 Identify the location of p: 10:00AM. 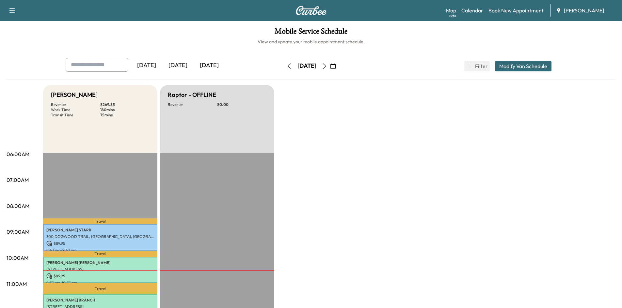
(17, 258).